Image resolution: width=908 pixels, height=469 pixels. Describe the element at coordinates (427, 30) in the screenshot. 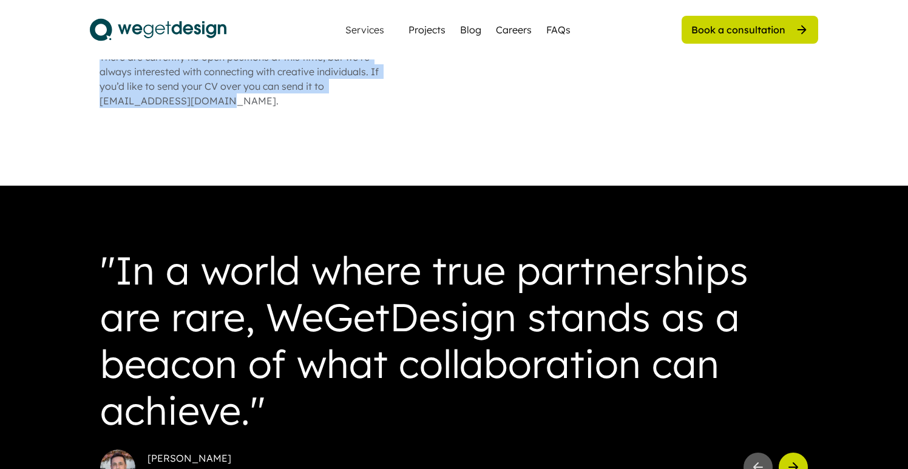

I see `div: Projects` at that location.